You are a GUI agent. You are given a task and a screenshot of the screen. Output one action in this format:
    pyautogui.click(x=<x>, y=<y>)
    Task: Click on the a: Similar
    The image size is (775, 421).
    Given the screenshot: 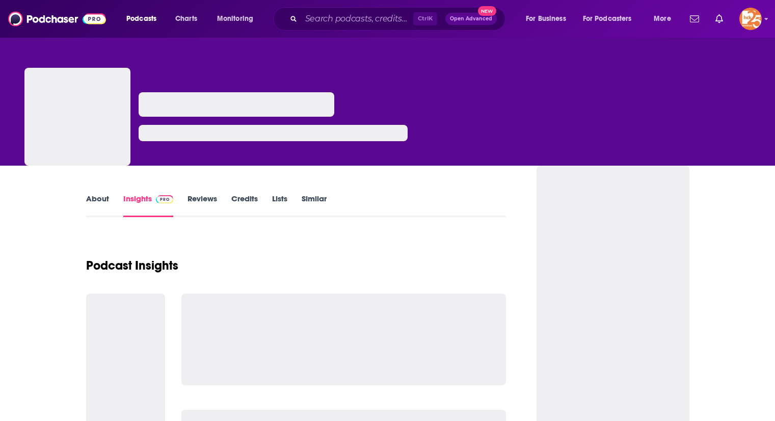 What is the action you would take?
    pyautogui.click(x=314, y=205)
    